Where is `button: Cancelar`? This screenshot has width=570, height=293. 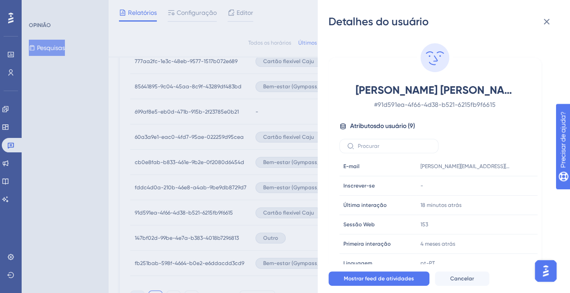
button: Cancelar is located at coordinates (462, 279).